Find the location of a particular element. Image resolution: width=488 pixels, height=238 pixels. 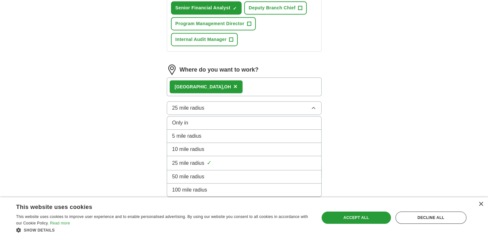

span: Program Management Director is located at coordinates (210, 24).